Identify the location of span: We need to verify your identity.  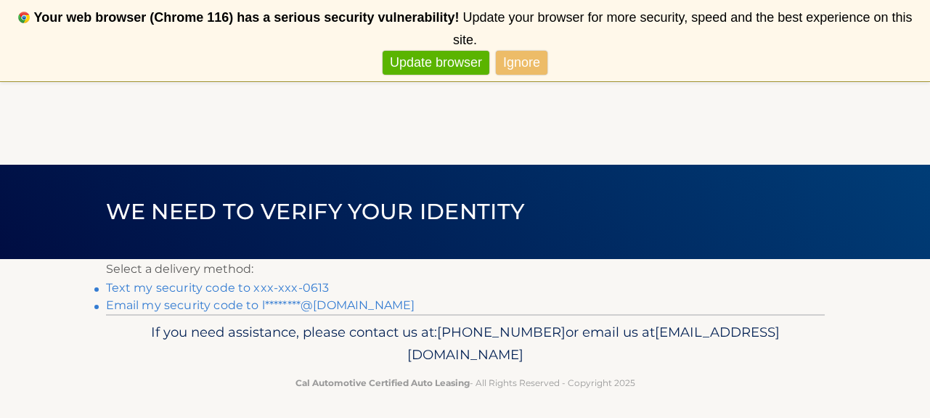
(315, 211).